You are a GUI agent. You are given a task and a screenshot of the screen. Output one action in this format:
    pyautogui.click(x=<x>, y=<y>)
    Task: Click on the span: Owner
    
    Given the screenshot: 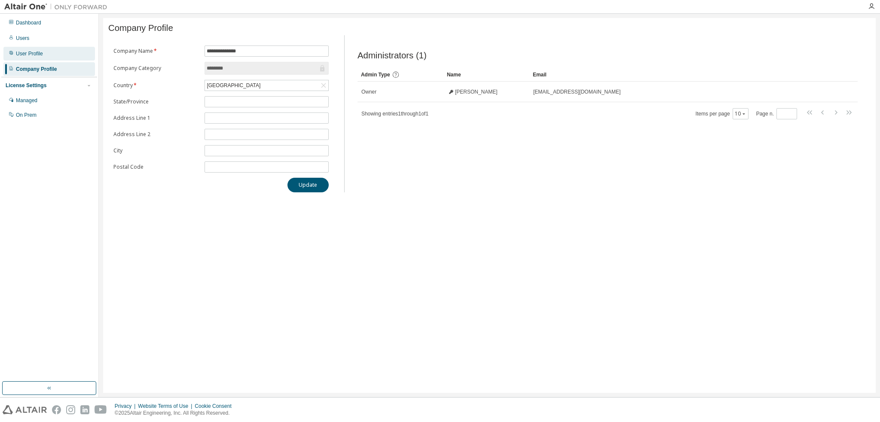 What is the action you would take?
    pyautogui.click(x=368, y=92)
    